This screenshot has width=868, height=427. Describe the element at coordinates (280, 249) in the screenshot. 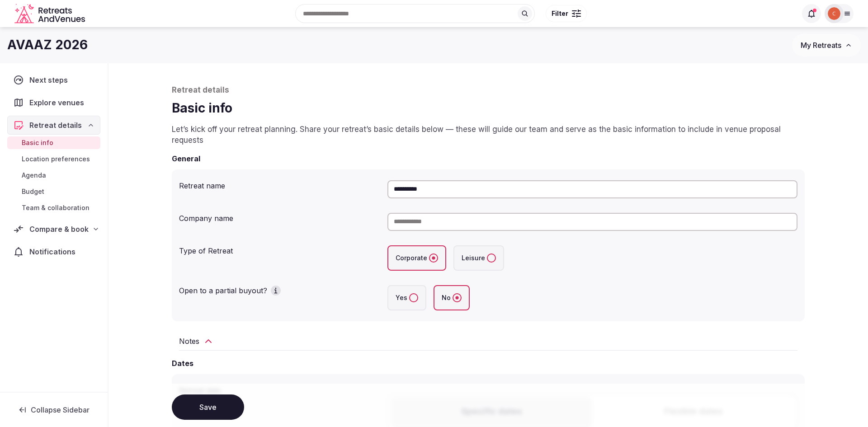

I see `div: Type of Retreat` at that location.